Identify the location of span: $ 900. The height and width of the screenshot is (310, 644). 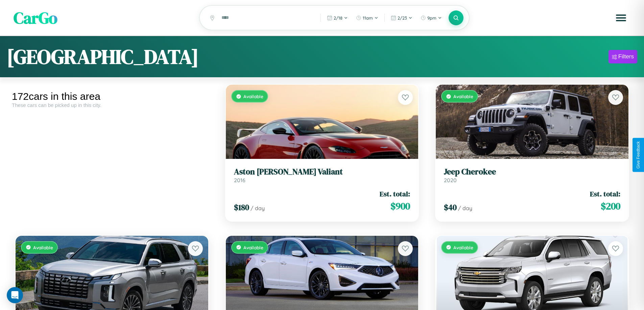
(400, 206).